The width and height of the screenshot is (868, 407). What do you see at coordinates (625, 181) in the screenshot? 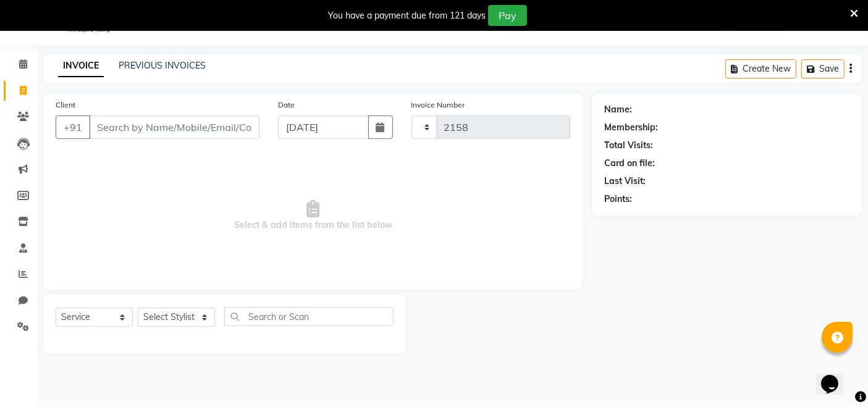
I see `div: Last Visit:` at bounding box center [625, 181].